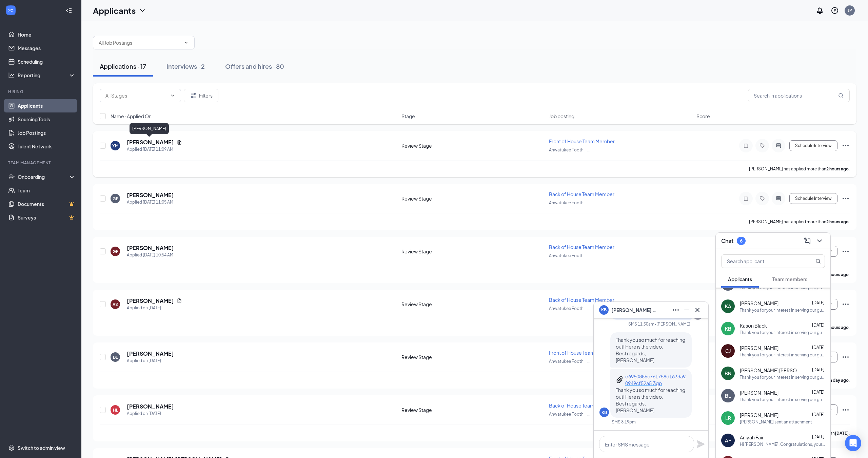  Describe the element at coordinates (836, 328) in the screenshot. I see `b: 19 hours ago` at that location.